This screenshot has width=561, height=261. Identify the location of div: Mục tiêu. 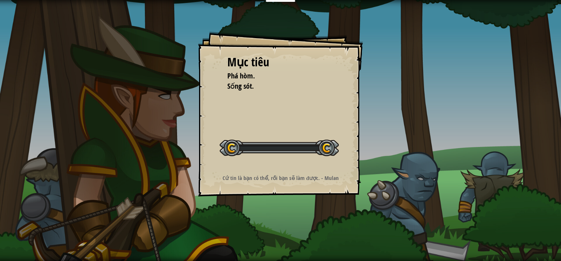
(280, 62).